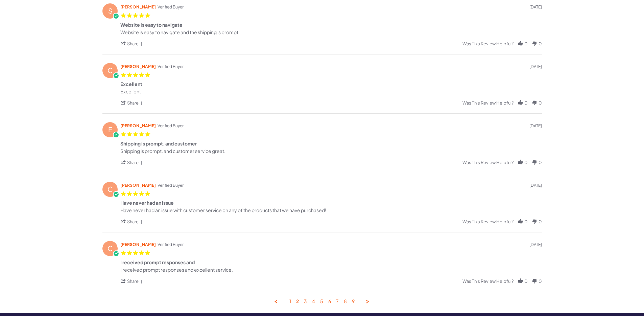 Image resolution: width=644 pixels, height=316 pixels. Describe the element at coordinates (329, 301) in the screenshot. I see `a: Goto Page 6` at that location.